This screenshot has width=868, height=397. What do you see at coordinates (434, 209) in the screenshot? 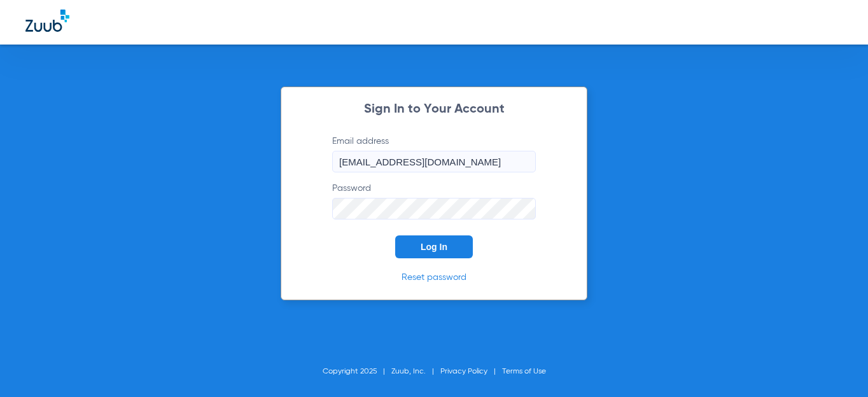
I see `input: Password` at bounding box center [434, 209].